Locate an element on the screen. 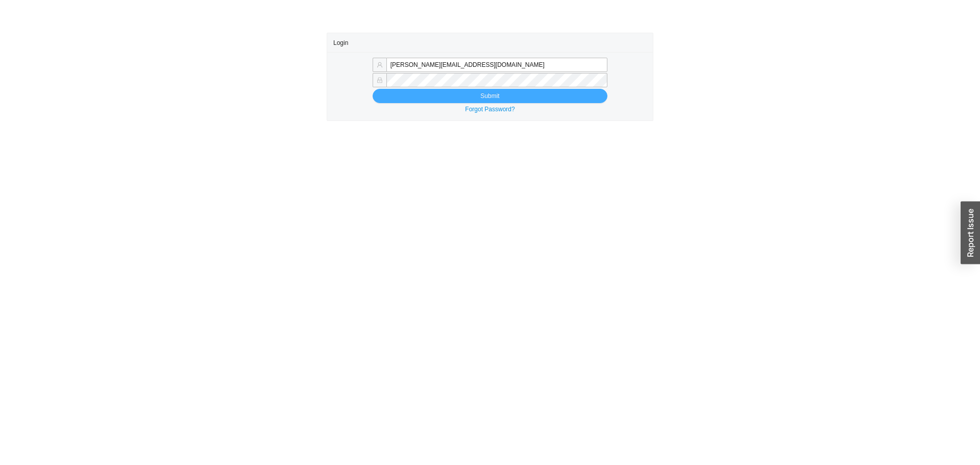  span: user is located at coordinates (380, 65).